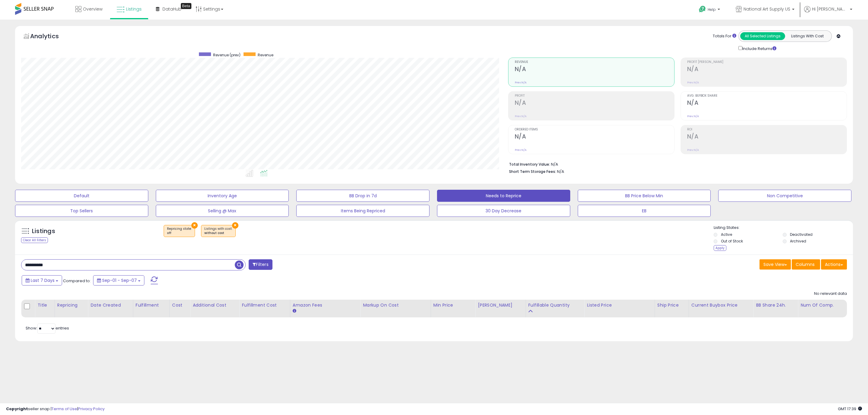 The image size is (868, 415). I want to click on button: Inventory Age, so click(222, 196).